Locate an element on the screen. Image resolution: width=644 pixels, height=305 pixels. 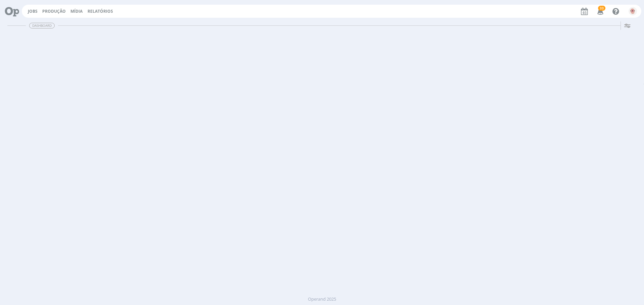
a: Jobs is located at coordinates (33, 11).